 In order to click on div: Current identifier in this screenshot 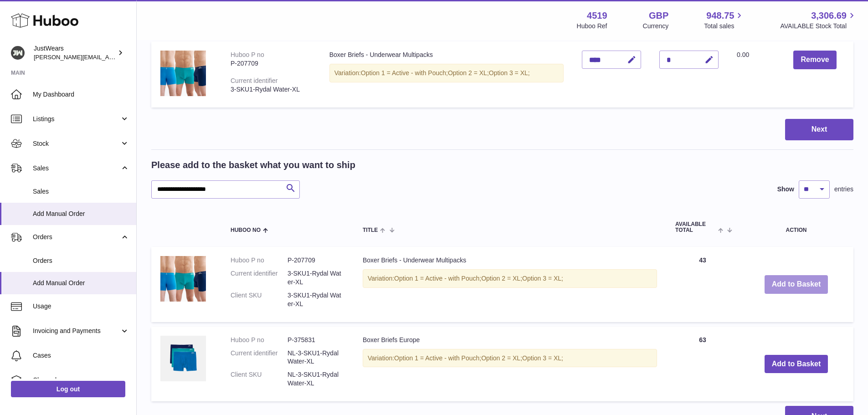, I will do `click(254, 80)`.